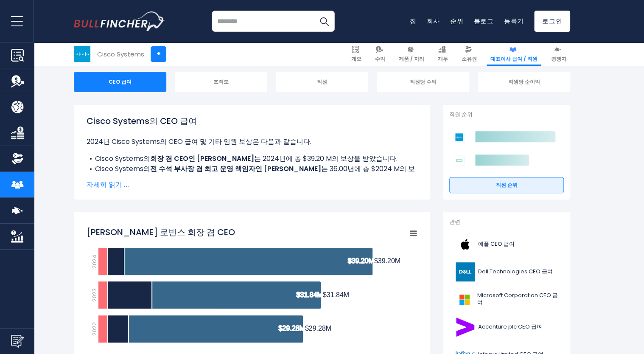 Image resolution: width=644 pixels, height=354 pixels. I want to click on img: Hewlett Packard Enterprise Company 경쟁사 로고, so click(458, 160).